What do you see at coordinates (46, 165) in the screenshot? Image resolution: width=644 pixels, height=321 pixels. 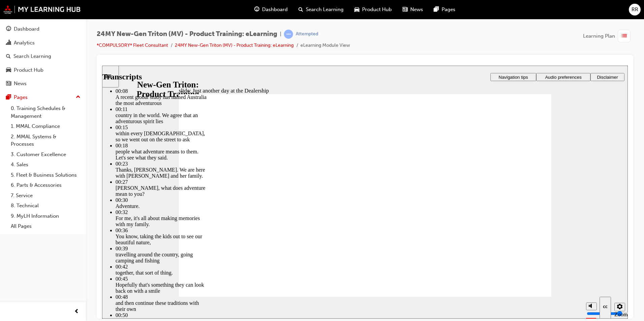 I see `a: 4. Sales` at bounding box center [46, 165].